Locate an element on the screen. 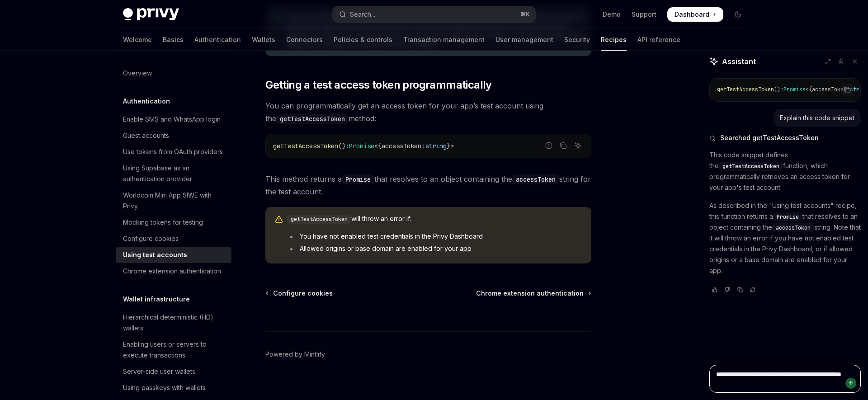 The image size is (868, 400). a: Security is located at coordinates (577, 39).